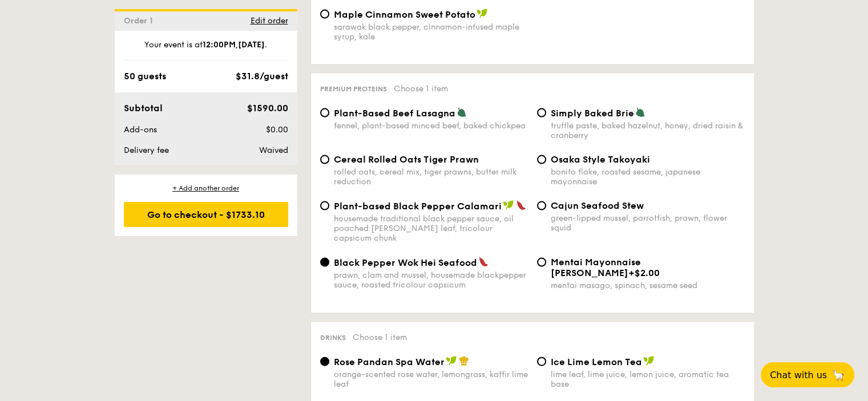  I want to click on div: 50 guests, so click(145, 76).